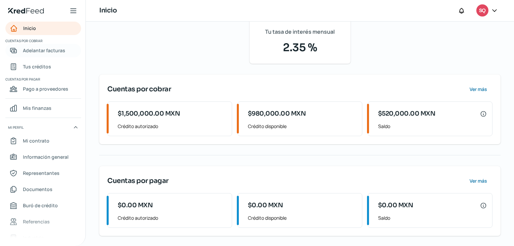 This screenshot has height=246, width=514. I want to click on h1: Inicio, so click(108, 10).